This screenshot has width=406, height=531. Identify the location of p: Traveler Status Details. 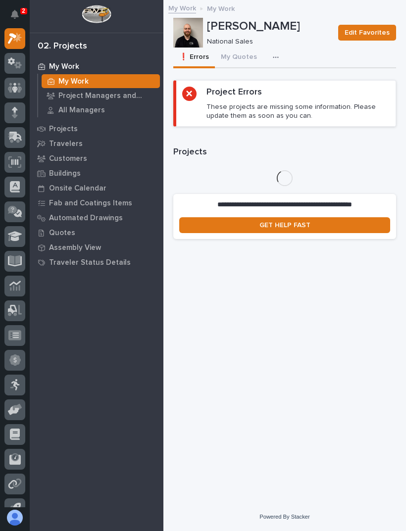
(90, 263).